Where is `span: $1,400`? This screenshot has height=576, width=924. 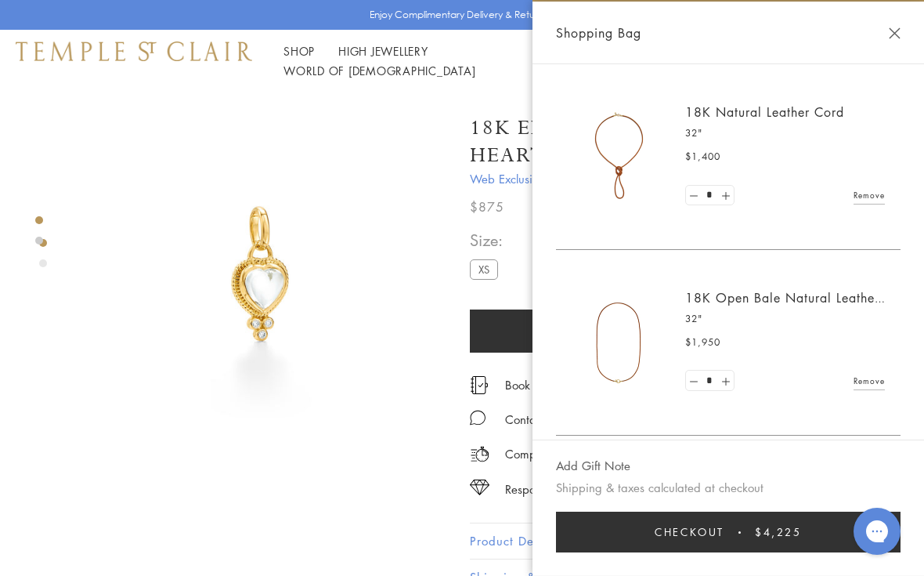
span: $1,400 is located at coordinates (702, 157).